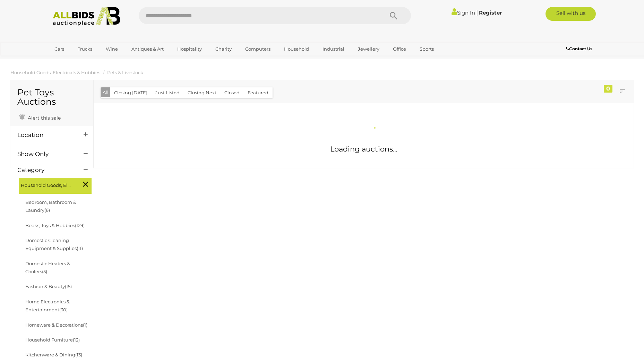 The height and width of the screenshot is (363, 644). What do you see at coordinates (51, 97) in the screenshot?
I see `h1: Pet Toys Auctions` at bounding box center [51, 97].